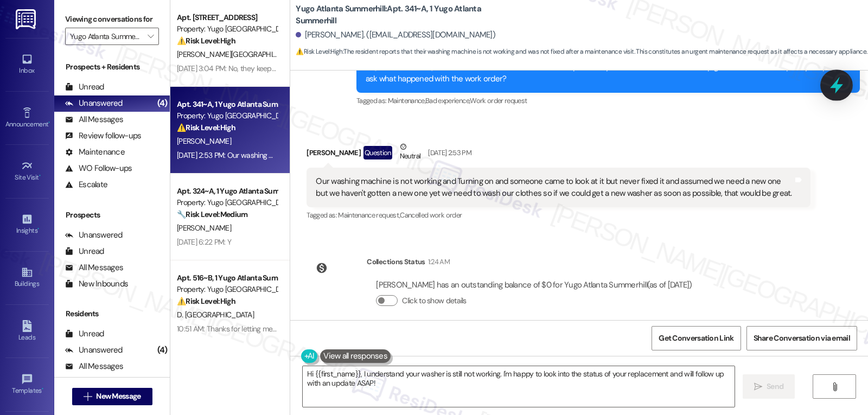  What do you see at coordinates (802, 338) in the screenshot?
I see `span: Share Conversation via email` at bounding box center [802, 338].